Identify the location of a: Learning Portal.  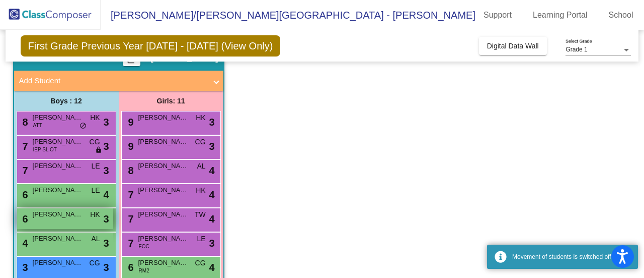
(560, 15).